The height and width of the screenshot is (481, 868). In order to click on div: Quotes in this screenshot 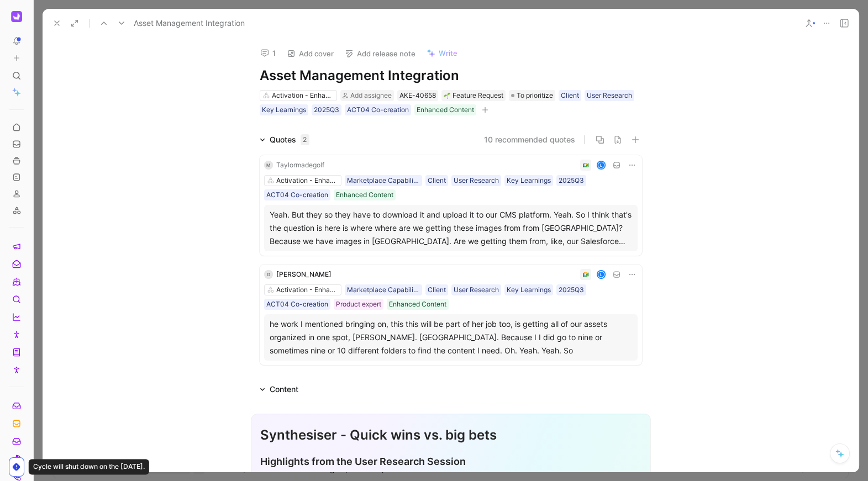, I will do `click(290, 140)`.